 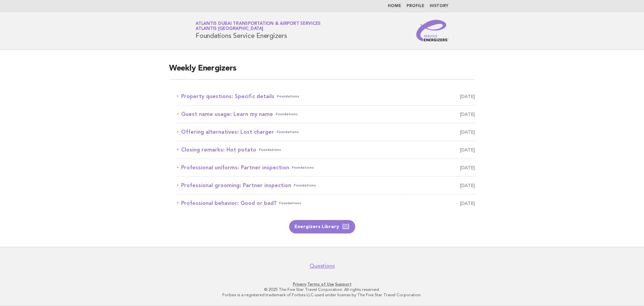 I want to click on a: Profile, so click(x=415, y=6).